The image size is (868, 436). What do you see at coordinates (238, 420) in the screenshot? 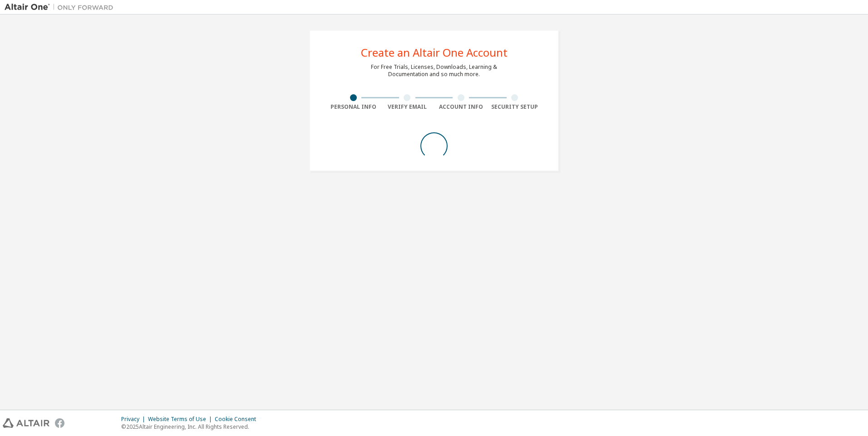
I see `div: Cookie Consent` at bounding box center [238, 420].